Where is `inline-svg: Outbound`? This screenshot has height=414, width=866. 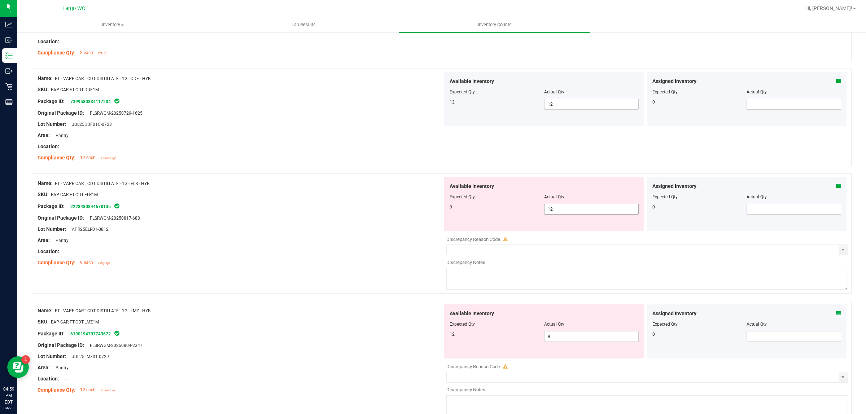 inline-svg: Outbound is located at coordinates (9, 71).